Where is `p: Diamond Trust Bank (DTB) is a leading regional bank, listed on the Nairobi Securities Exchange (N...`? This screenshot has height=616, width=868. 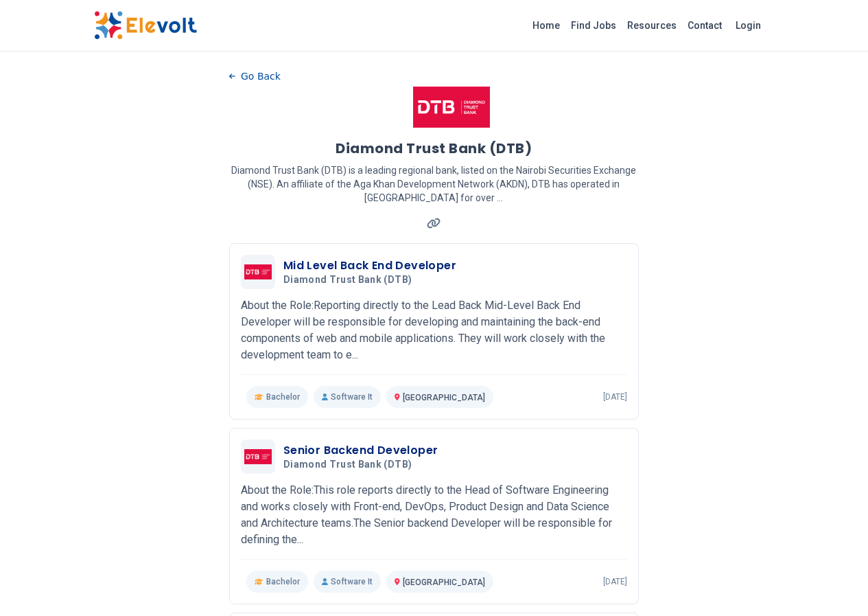 p: Diamond Trust Bank (DTB) is a leading regional bank, listed on the Nairobi Securities Exchange (N... is located at coordinates (434, 184).